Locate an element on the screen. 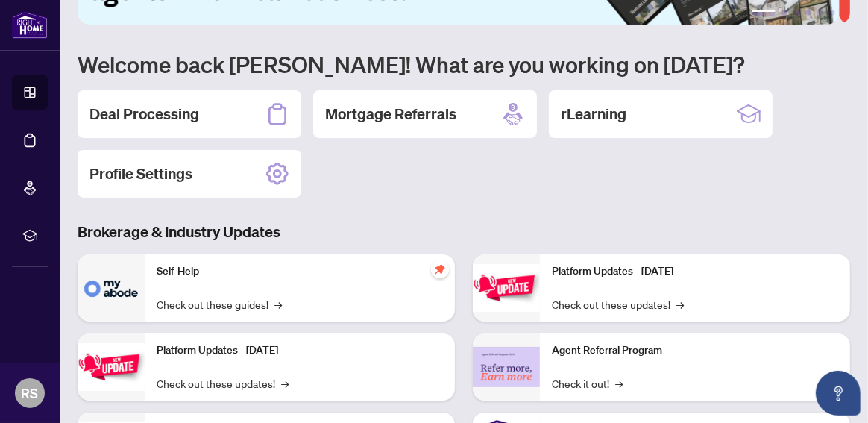 The height and width of the screenshot is (423, 868). img: Agent Referral Program is located at coordinates (506, 367).